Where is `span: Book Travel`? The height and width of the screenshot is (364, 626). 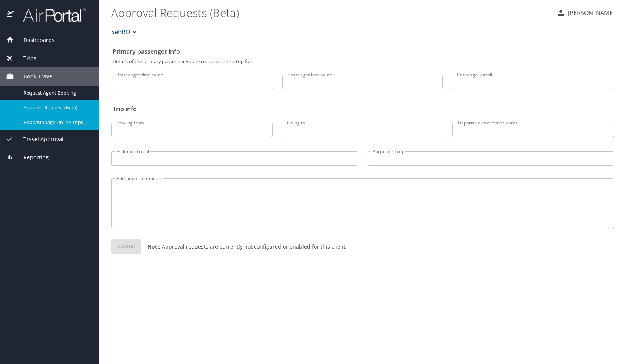 span: Book Travel is located at coordinates (34, 76).